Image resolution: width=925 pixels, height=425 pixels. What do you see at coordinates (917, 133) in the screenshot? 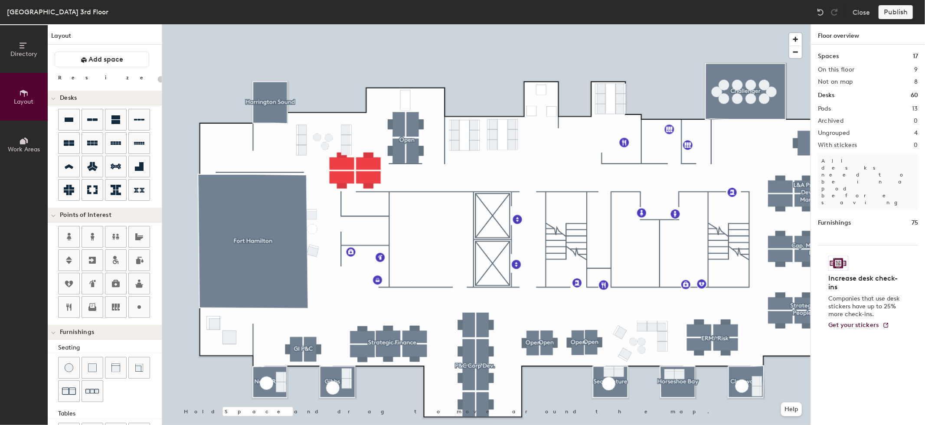
I see `h2: 4` at bounding box center [917, 133].